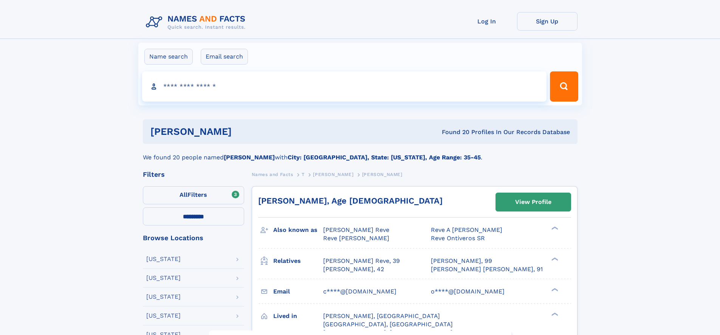 The height and width of the screenshot is (335, 720). What do you see at coordinates (183, 195) in the screenshot?
I see `span: All` at bounding box center [183, 195].